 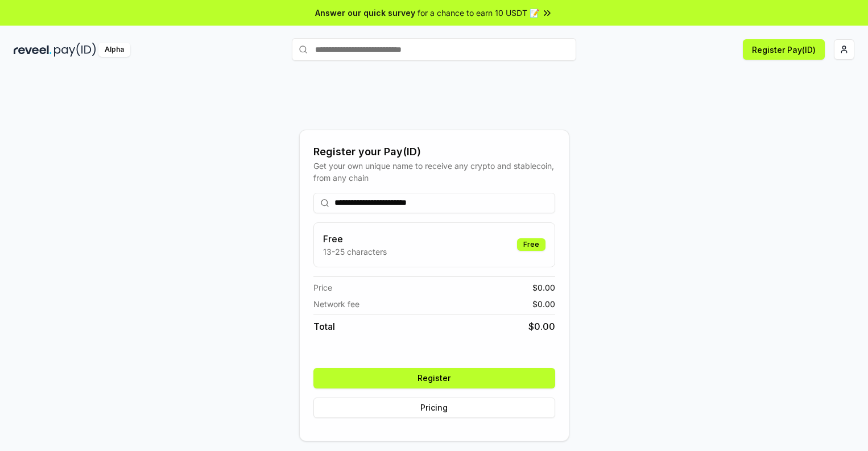 I want to click on span: Answer our quick survey, so click(x=365, y=13).